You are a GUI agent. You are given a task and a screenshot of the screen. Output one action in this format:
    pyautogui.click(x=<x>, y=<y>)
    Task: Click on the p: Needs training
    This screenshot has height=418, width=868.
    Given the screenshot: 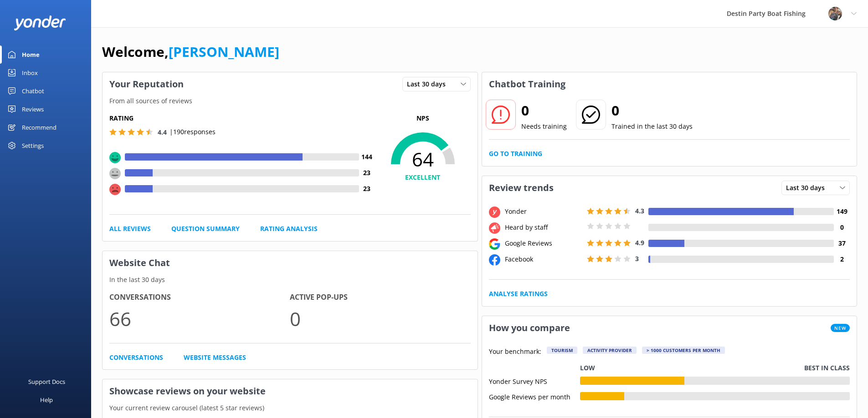 What is the action you would take?
    pyautogui.click(x=544, y=126)
    